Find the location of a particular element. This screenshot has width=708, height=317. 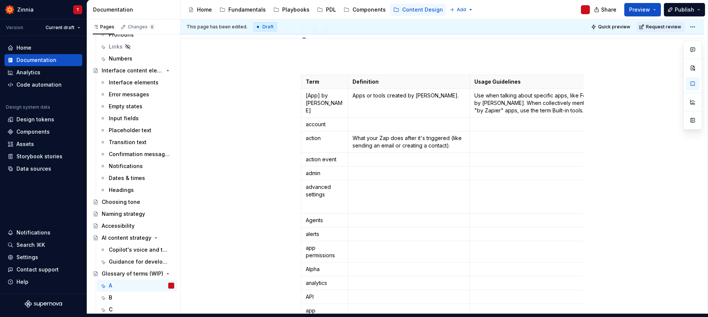

div: Interface content elements is located at coordinates (132, 71).